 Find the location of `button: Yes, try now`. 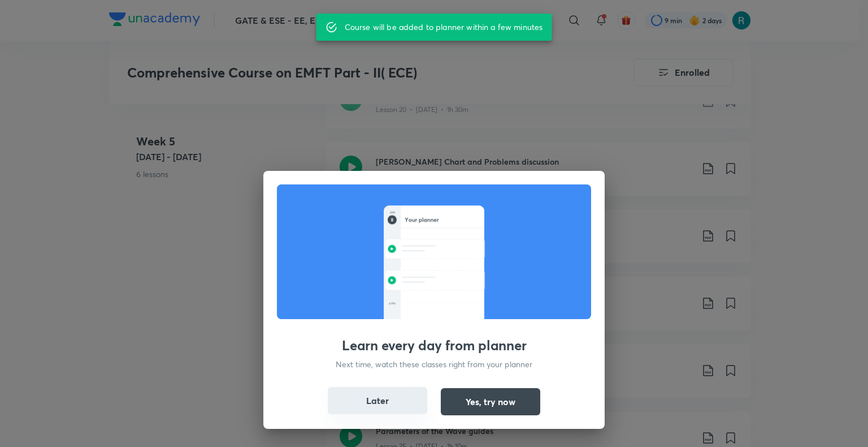

button: Yes, try now is located at coordinates (490, 402).